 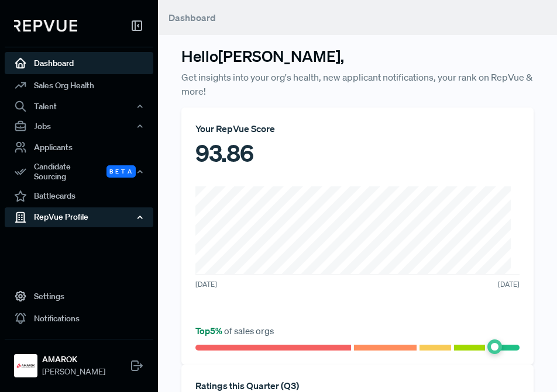 I want to click on span: Dashboard, so click(x=192, y=17).